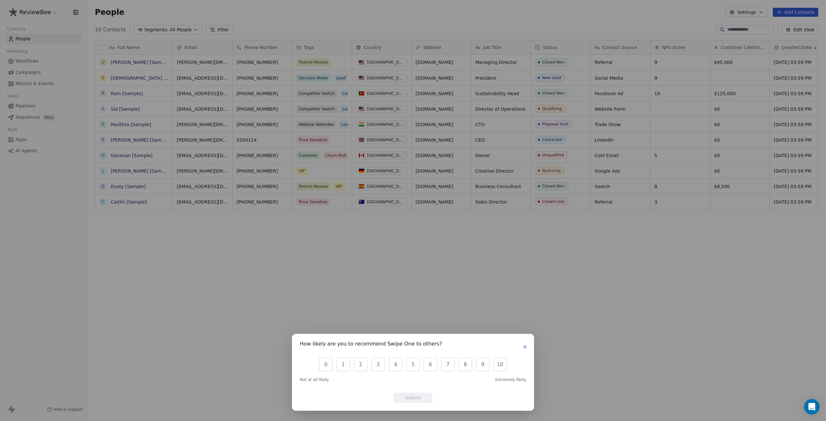  Describe the element at coordinates (483, 365) in the screenshot. I see `button: 9` at that location.